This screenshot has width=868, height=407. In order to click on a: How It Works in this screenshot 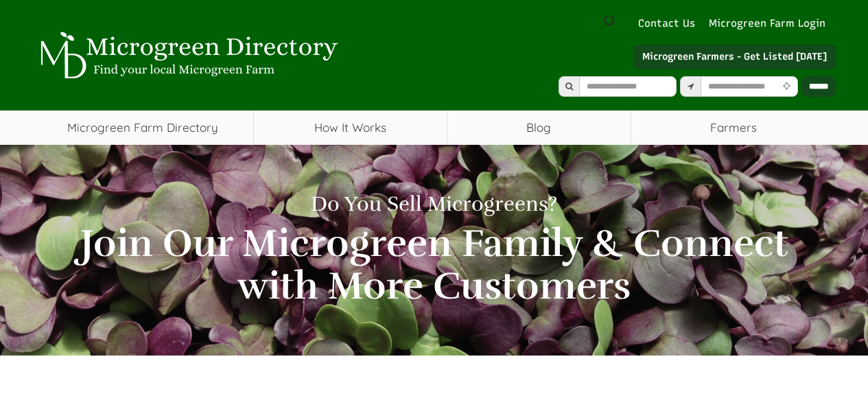, I will do `click(350, 128)`.